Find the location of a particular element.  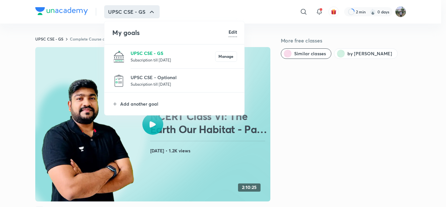

h4: My goals is located at coordinates (170, 33).